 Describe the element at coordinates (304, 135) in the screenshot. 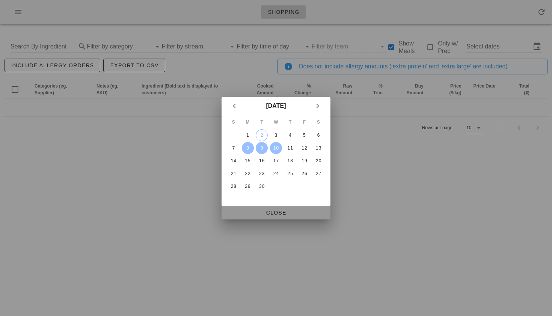

I see `div: 5` at that location.